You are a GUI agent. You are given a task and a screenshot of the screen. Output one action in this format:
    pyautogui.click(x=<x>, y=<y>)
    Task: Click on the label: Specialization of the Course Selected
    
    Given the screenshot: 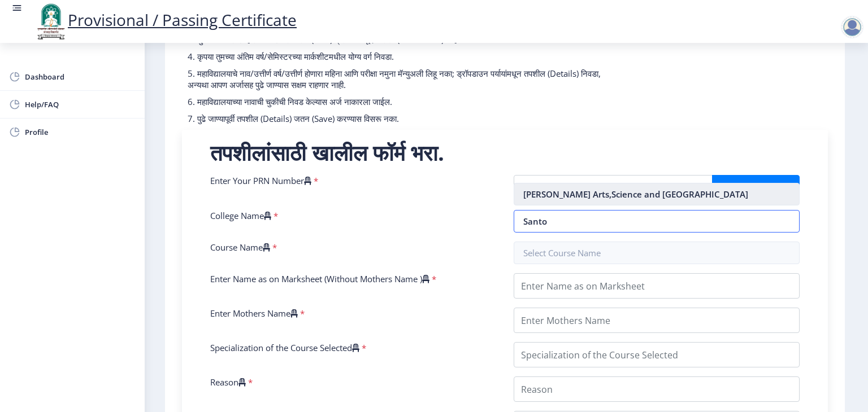 What is the action you would take?
    pyautogui.click(x=285, y=348)
    